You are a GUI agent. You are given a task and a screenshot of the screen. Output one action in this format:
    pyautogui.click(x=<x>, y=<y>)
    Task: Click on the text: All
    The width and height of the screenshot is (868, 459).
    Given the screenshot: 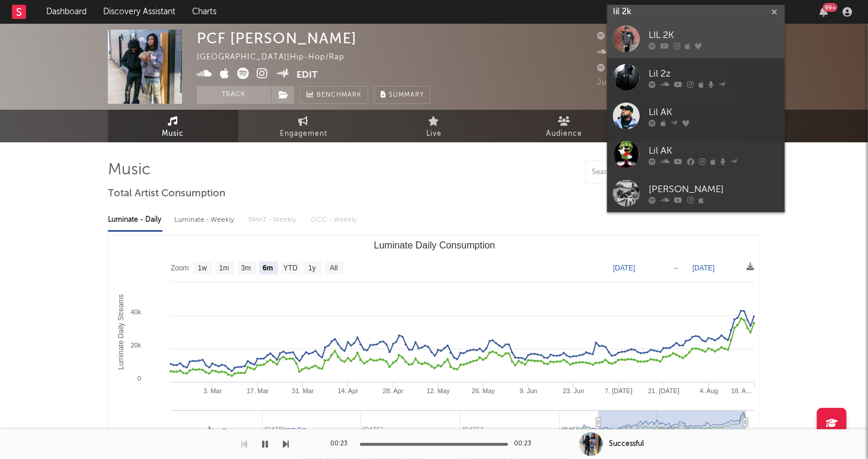 What is the action you would take?
    pyautogui.click(x=333, y=269)
    